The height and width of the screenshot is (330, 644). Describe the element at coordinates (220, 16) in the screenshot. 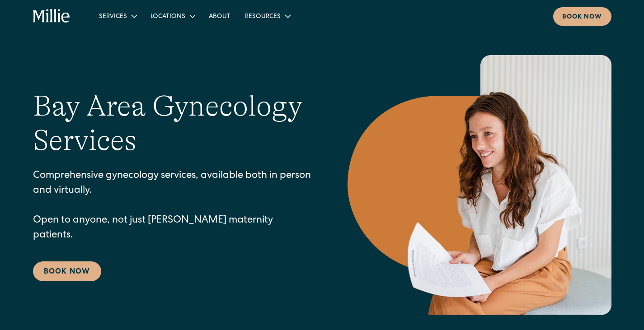

I see `a: About` at that location.